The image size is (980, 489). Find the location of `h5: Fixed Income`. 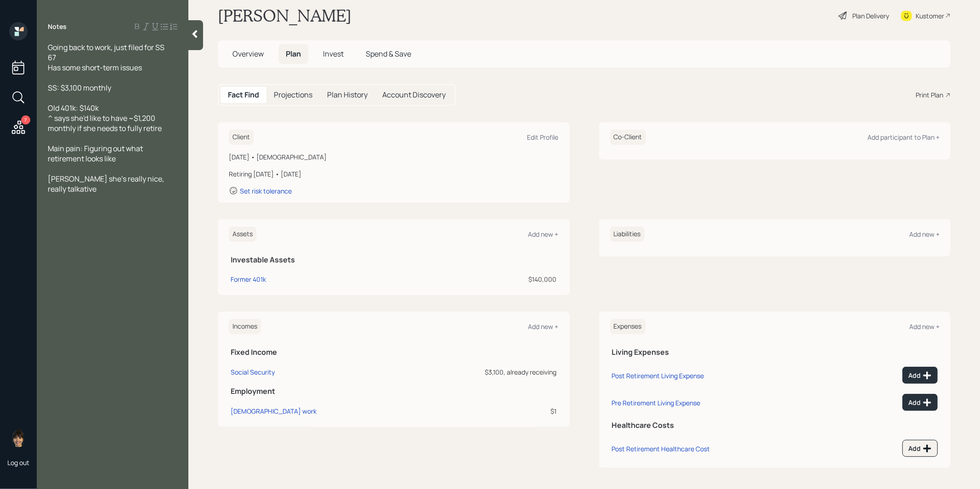

h5: Fixed Income is located at coordinates (394, 352).